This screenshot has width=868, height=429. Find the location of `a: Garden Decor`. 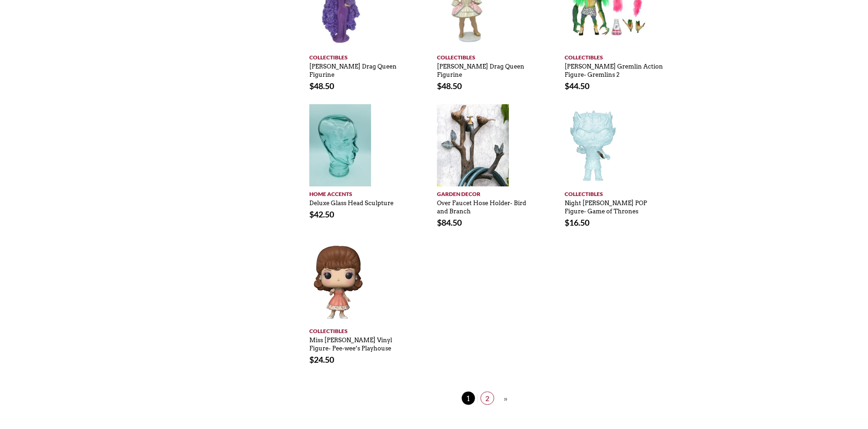

a: Garden Decor is located at coordinates (486, 192).